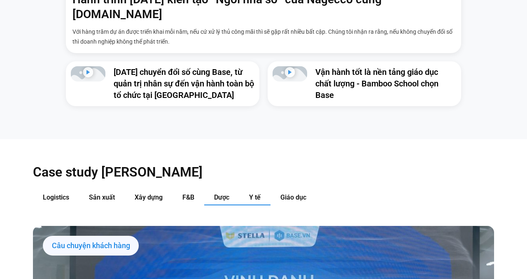 The height and width of the screenshot is (279, 527). I want to click on span: Giáo dục, so click(293, 197).